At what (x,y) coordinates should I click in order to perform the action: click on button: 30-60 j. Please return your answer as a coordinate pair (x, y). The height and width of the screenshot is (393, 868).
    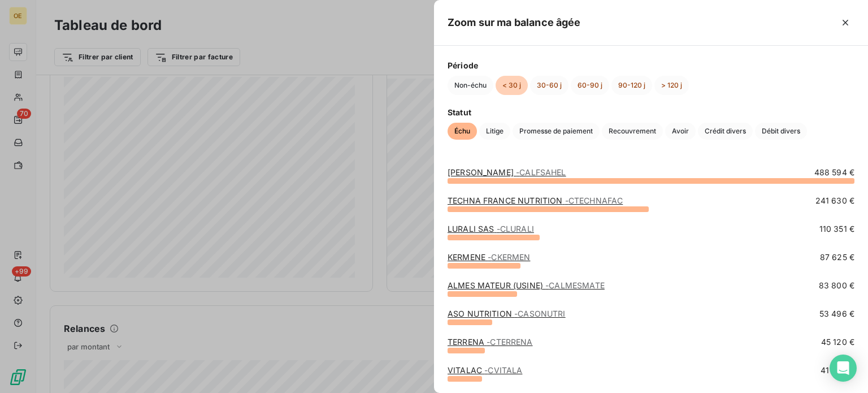
    Looking at the image, I should click on (550, 85).